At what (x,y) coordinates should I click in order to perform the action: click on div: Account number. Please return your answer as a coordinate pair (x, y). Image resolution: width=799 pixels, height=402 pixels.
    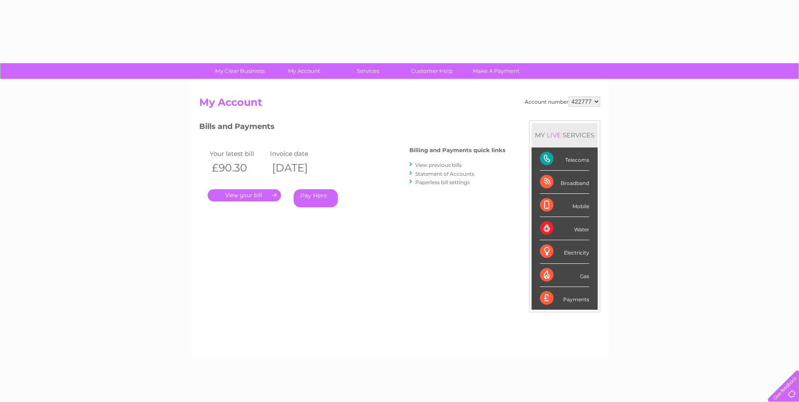
    Looking at the image, I should click on (563, 102).